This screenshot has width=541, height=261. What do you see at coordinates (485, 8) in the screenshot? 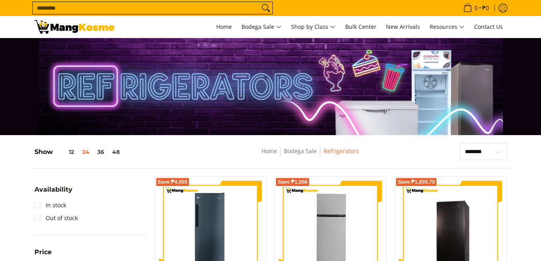
I see `span: ₱0` at bounding box center [485, 8].